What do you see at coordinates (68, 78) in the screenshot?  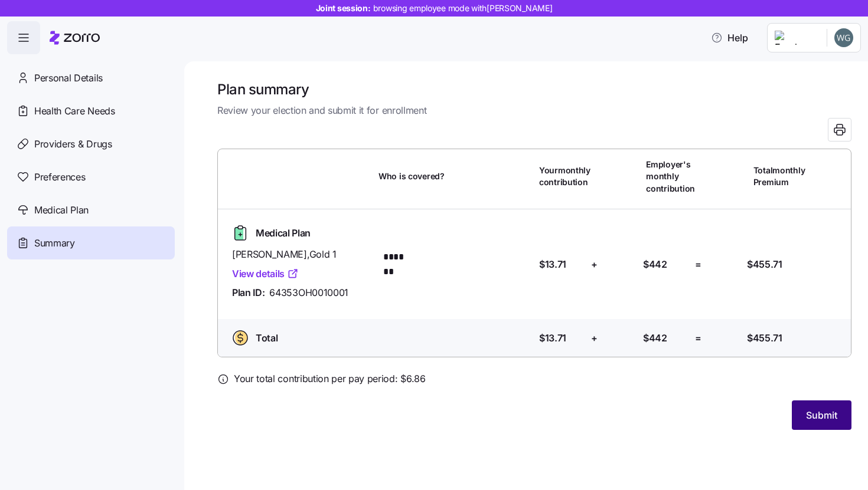 I see `span: Personal Details` at bounding box center [68, 78].